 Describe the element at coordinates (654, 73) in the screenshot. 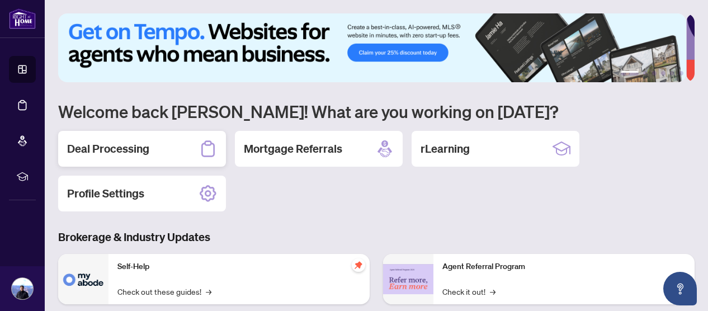

I see `button: 3` at that location.